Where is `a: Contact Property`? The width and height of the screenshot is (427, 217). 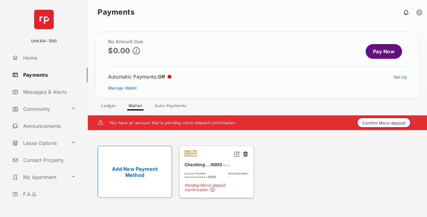
a: Contact Property is located at coordinates (49, 160).